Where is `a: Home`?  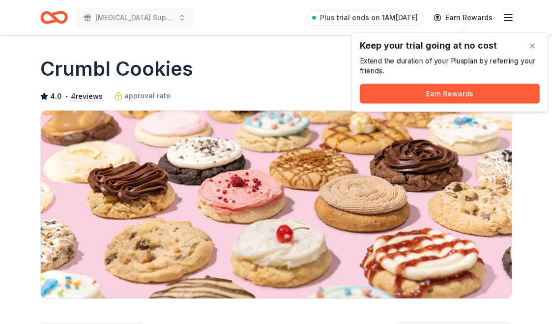
a: Home is located at coordinates (54, 17).